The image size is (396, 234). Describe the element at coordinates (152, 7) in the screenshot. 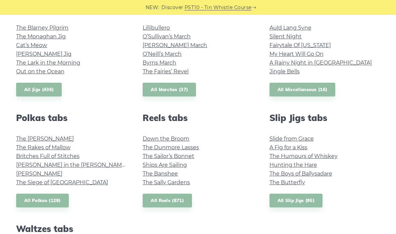

I see `span: NEW:` at that location.